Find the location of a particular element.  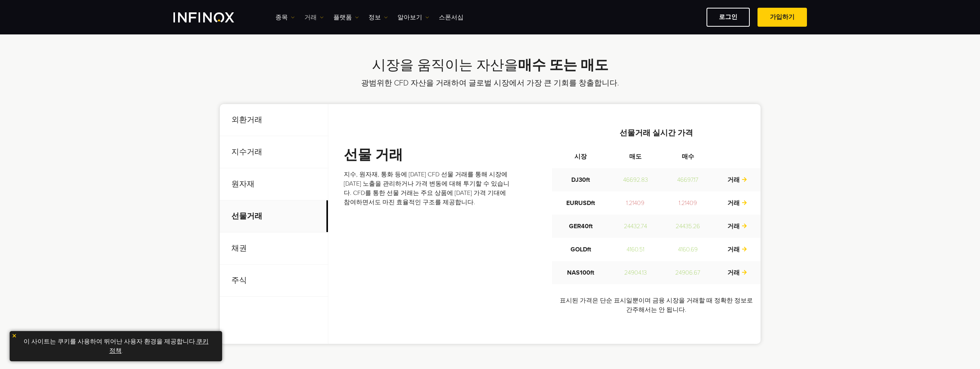

p: 지수거래 is located at coordinates (274, 152).